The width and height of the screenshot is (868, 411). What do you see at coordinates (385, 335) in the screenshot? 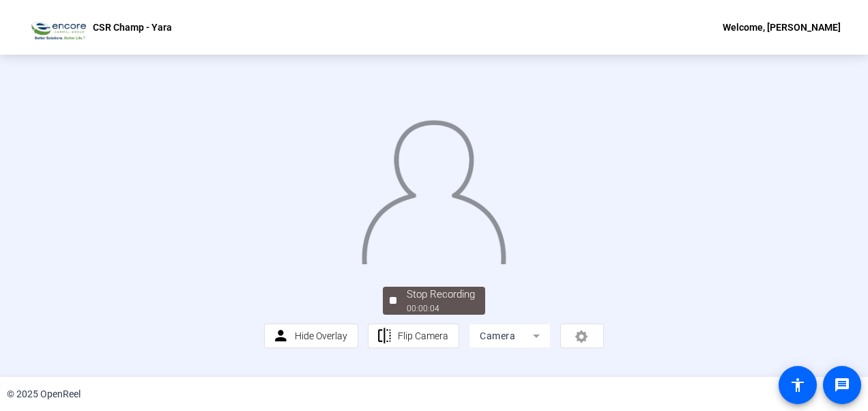
I see `mat-icon: flip` at bounding box center [385, 335].